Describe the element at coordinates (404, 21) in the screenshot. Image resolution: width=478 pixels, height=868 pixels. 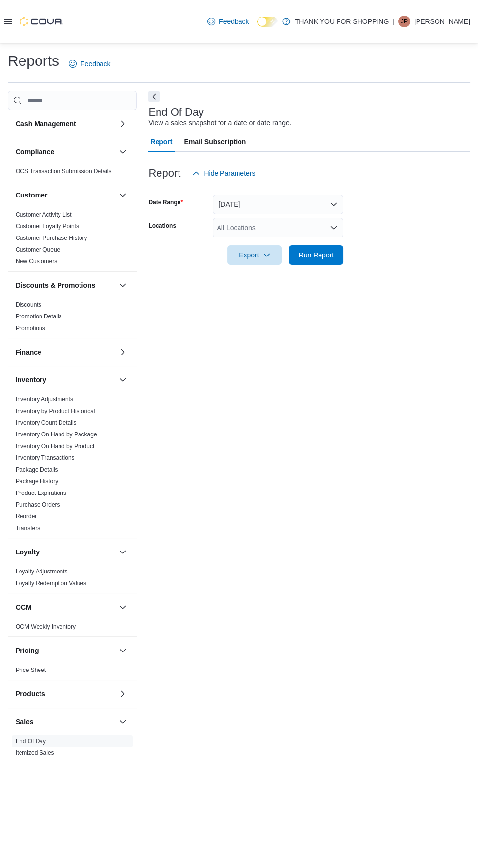
I see `div: Joe Pepe` at that location.